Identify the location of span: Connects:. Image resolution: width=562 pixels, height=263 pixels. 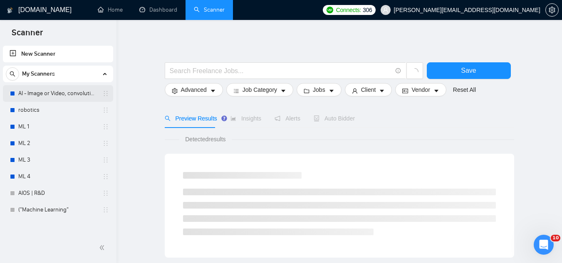
(349, 10).